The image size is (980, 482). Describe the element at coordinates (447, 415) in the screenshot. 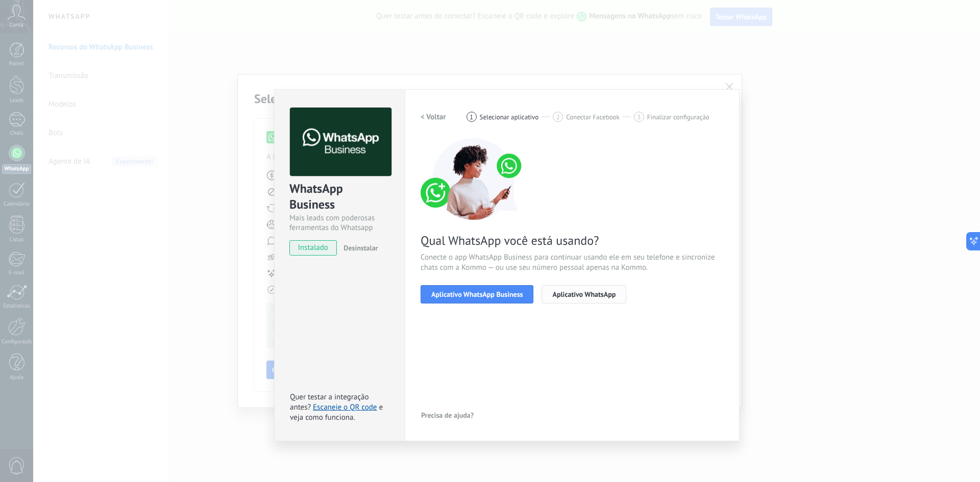

I see `span: Precisa de ajuda?` at that location.